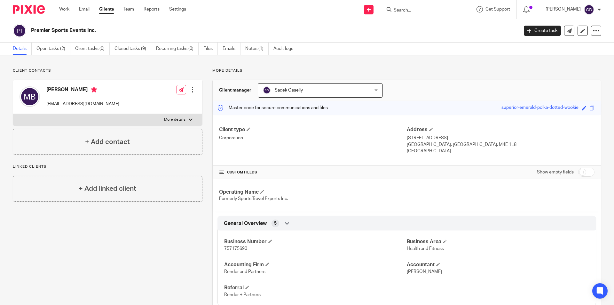  I want to click on h4: + Add contact, so click(107, 142).